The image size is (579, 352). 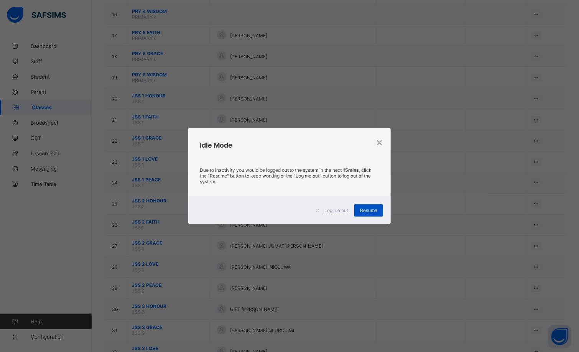 I want to click on h2: Idle Mode, so click(x=289, y=145).